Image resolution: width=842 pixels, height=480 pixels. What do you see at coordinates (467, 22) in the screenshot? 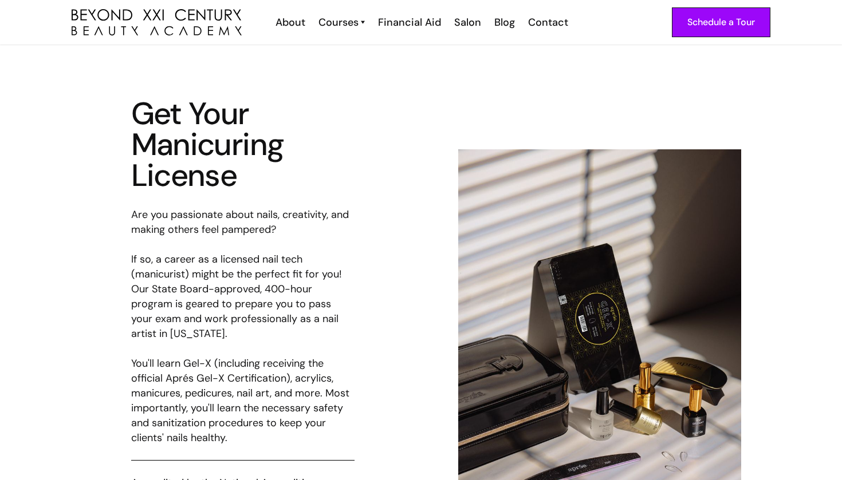
I see `a: Salon` at bounding box center [467, 22].